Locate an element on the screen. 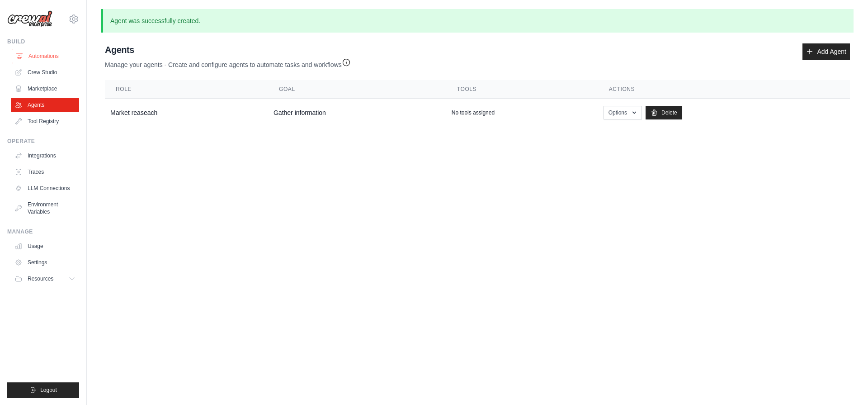 The height and width of the screenshot is (405, 868). div: Manage is located at coordinates (43, 231).